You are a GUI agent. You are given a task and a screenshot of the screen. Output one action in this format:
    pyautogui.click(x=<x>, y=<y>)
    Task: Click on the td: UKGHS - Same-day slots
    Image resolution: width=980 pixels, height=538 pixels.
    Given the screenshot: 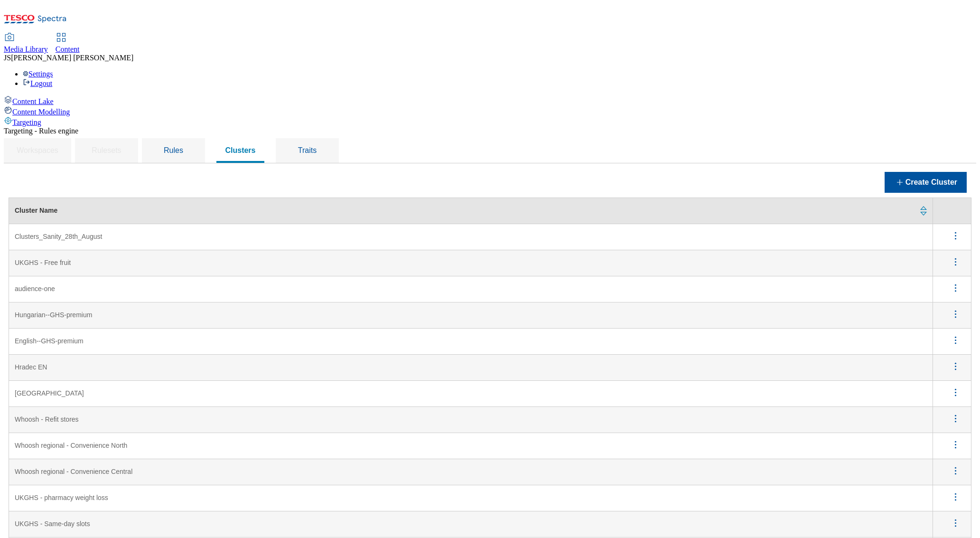 What is the action you would take?
    pyautogui.click(x=471, y=524)
    